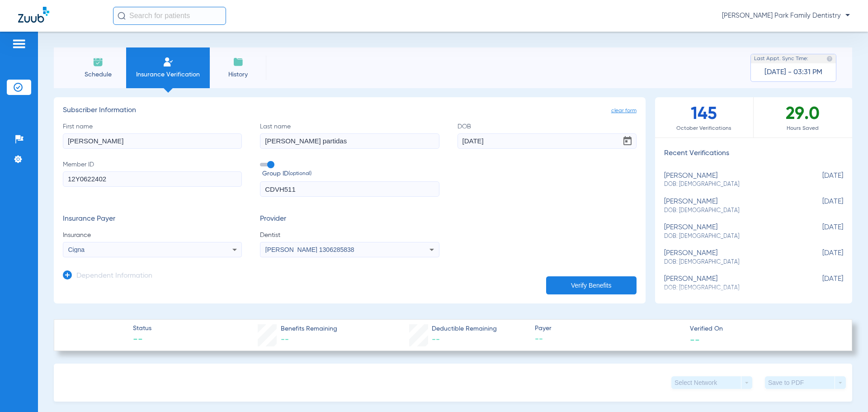 The width and height of the screenshot is (868, 412). What do you see at coordinates (168, 75) in the screenshot?
I see `span: Insurance Verification` at bounding box center [168, 75].